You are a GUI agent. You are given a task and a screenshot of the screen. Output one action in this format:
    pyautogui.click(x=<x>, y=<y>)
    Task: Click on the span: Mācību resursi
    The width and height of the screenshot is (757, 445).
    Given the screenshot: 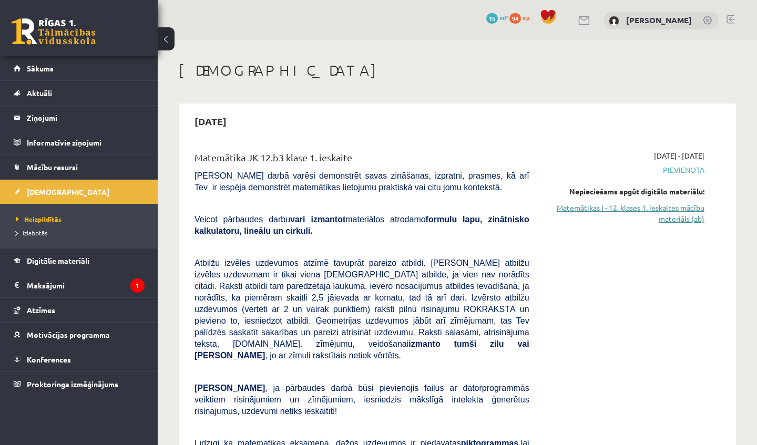 What is the action you would take?
    pyautogui.click(x=52, y=167)
    